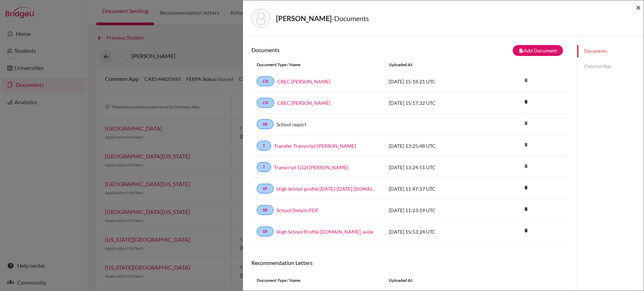 This screenshot has width=644, height=291. I want to click on a: Documents, so click(610, 51).